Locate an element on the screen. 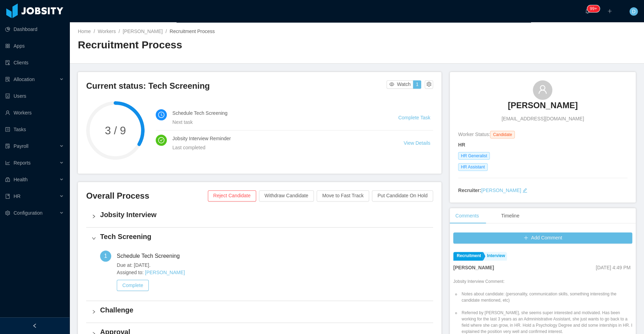  div: Timeline is located at coordinates (510, 216).